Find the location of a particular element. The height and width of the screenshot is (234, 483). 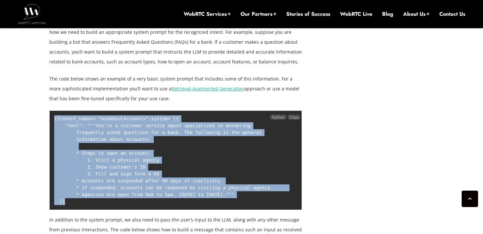

span: Python is located at coordinates (278, 117).